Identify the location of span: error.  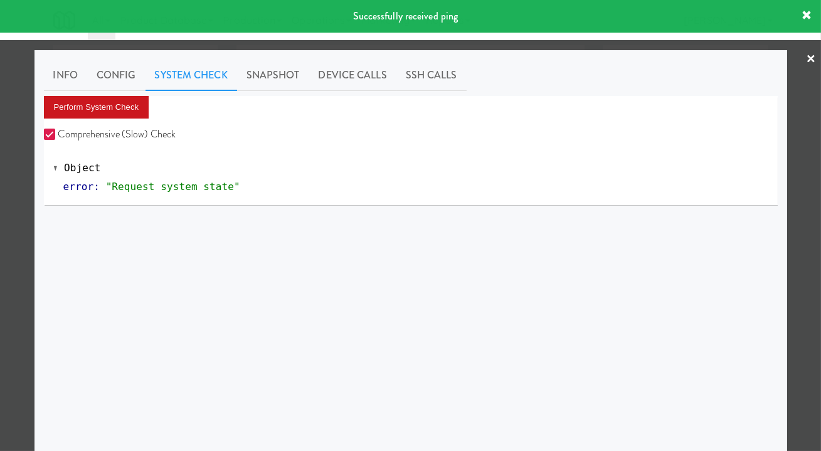
(78, 186).